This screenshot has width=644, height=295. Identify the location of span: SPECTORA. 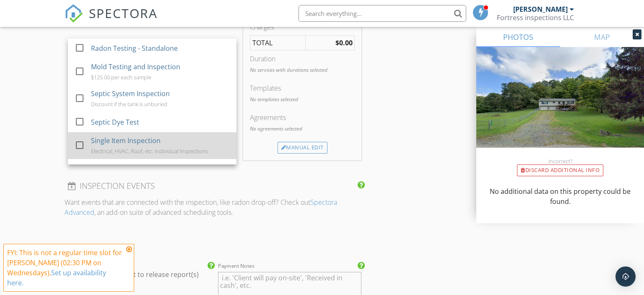
(123, 13).